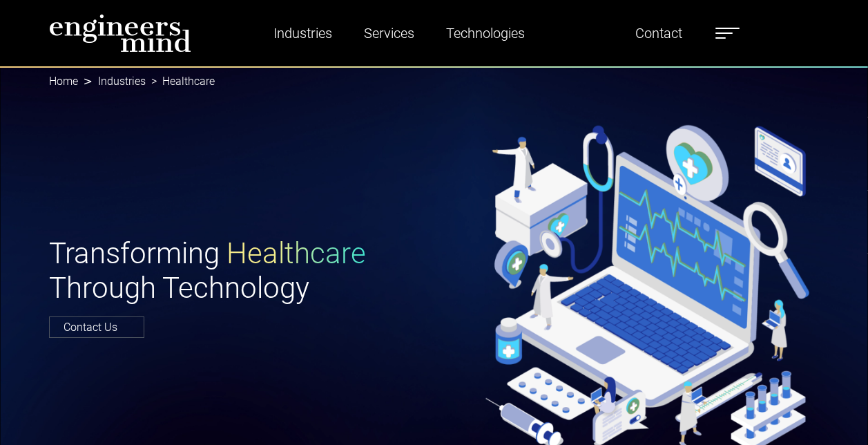 This screenshot has width=868, height=445. I want to click on span: Healthcare, so click(296, 253).